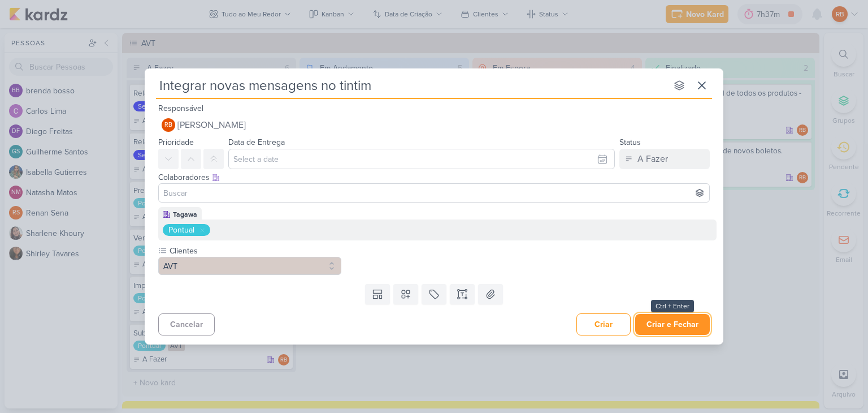 The width and height of the screenshot is (868, 413). I want to click on div: Rogerio Bispo, so click(168, 125).